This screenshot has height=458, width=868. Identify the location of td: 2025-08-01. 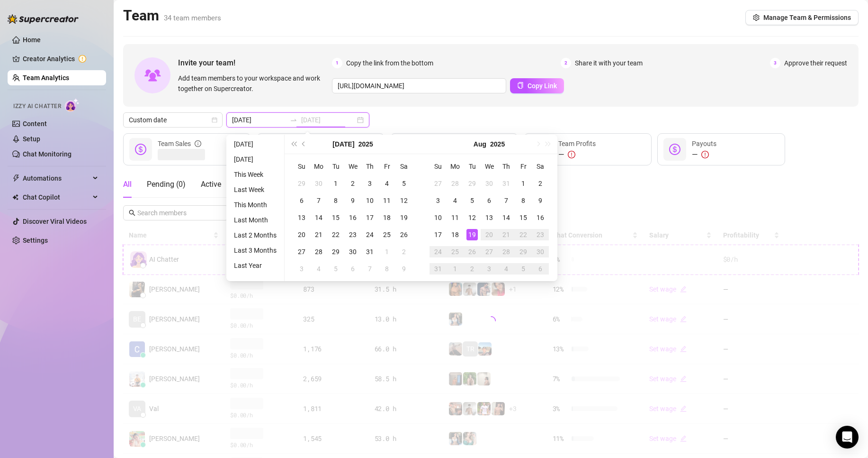
(387, 252).